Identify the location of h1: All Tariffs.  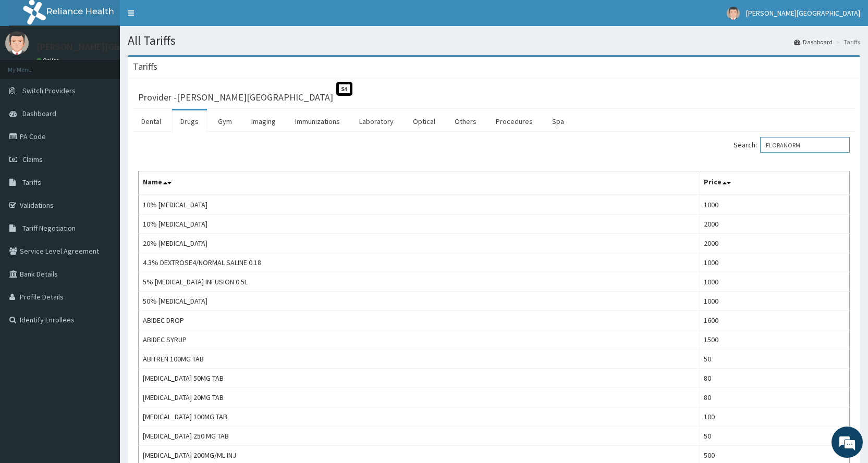
(494, 41).